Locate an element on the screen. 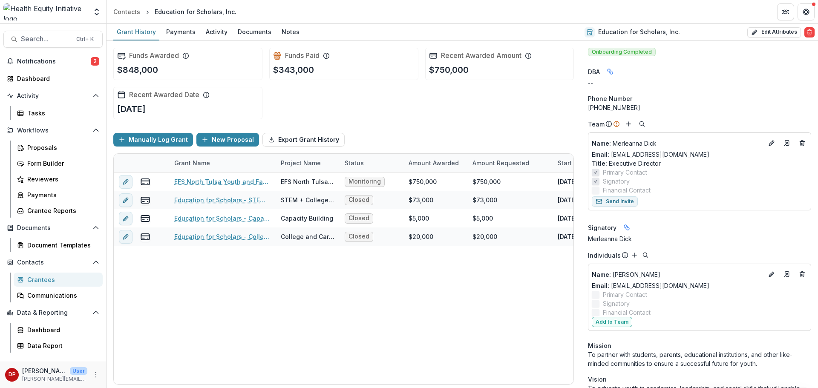 The height and width of the screenshot is (388, 818). a: Grantees is located at coordinates (58, 279).